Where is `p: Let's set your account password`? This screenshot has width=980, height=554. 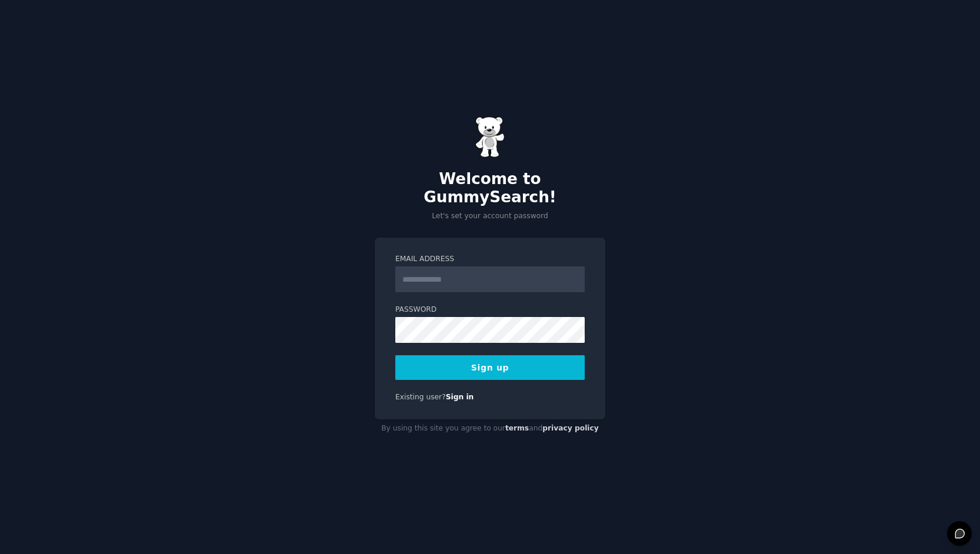 p: Let's set your account password is located at coordinates (490, 216).